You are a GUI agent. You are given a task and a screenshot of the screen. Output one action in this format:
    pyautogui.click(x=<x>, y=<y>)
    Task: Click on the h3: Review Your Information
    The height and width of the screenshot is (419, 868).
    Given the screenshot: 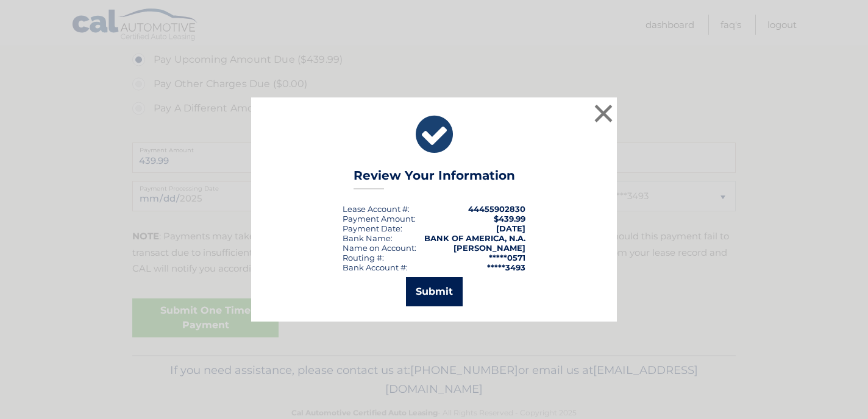 What is the action you would take?
    pyautogui.click(x=434, y=178)
    